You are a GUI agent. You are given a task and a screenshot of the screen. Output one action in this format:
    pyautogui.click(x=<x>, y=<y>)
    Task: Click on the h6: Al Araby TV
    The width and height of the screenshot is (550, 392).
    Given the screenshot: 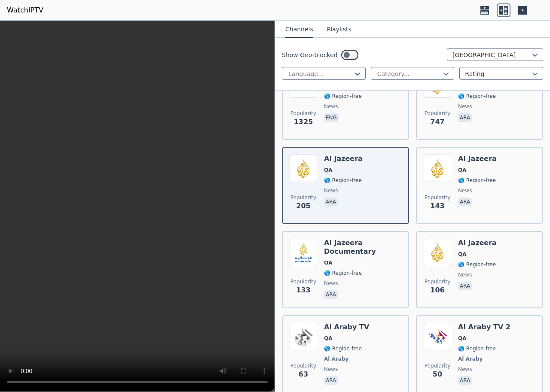 What is the action you would take?
    pyautogui.click(x=347, y=327)
    